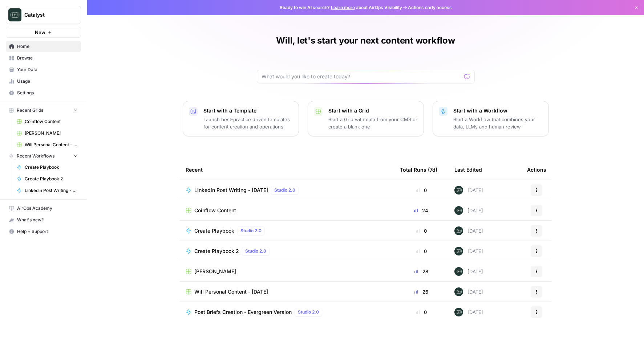  What do you see at coordinates (343, 7) in the screenshot?
I see `a: Learn more` at bounding box center [343, 7].